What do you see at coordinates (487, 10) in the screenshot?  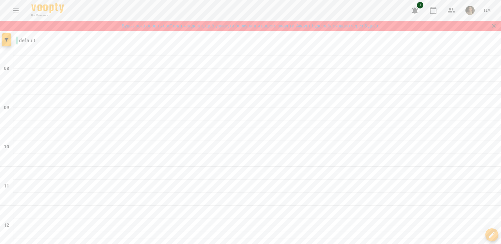 I see `span: UA` at bounding box center [487, 10].